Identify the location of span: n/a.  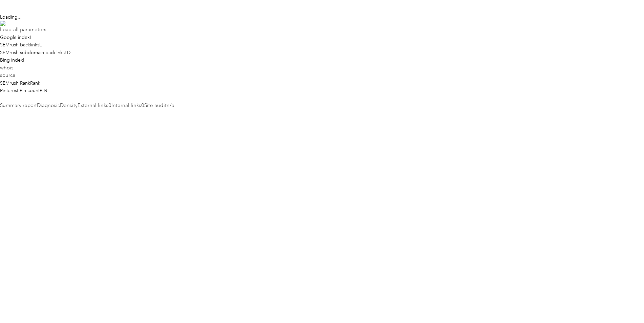
(170, 105).